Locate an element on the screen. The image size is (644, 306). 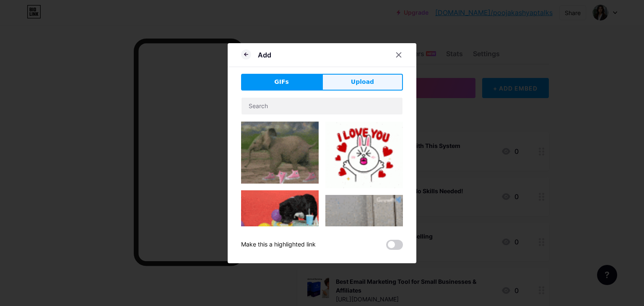
button: GIFs is located at coordinates (281, 82).